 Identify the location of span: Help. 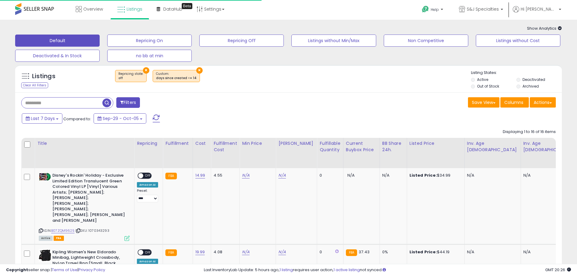
(435, 9).